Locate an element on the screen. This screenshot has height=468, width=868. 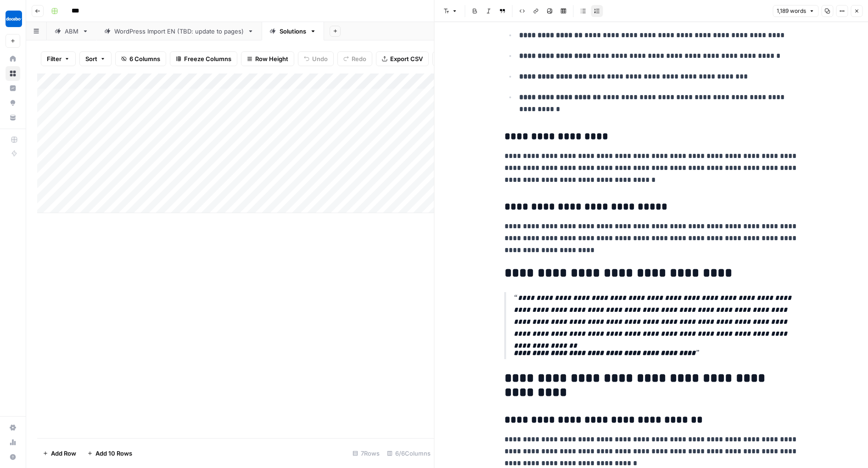
span: 6 Columns is located at coordinates (145, 59).